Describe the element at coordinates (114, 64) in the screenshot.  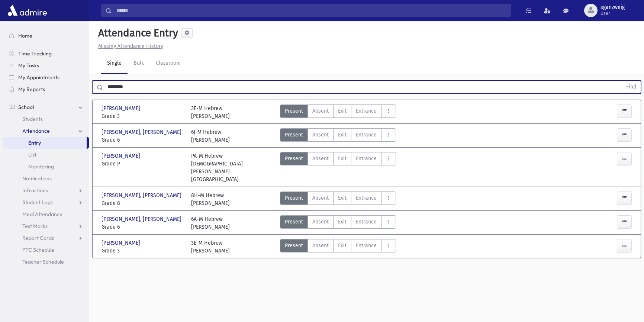
I see `a: Single` at that location.